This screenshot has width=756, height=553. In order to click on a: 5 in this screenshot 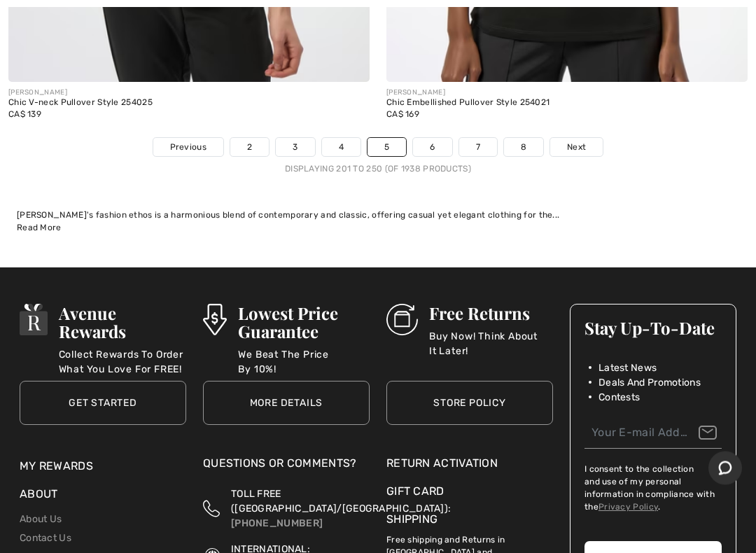, I will do `click(387, 147)`.